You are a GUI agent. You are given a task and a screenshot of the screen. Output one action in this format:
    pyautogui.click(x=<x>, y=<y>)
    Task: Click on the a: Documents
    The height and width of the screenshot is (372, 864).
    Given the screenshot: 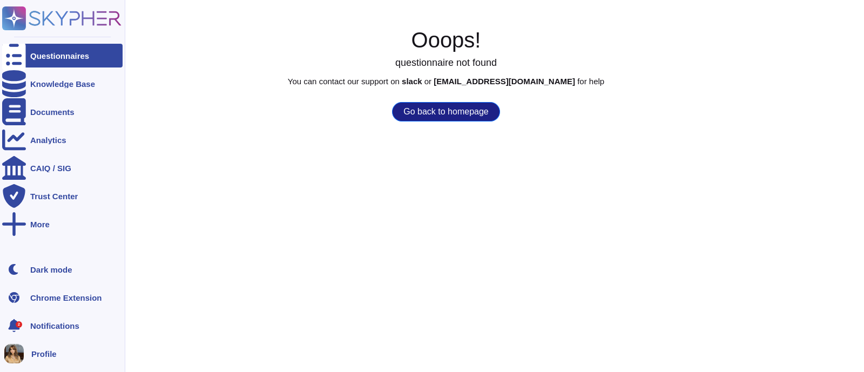 What is the action you would take?
    pyautogui.click(x=62, y=112)
    